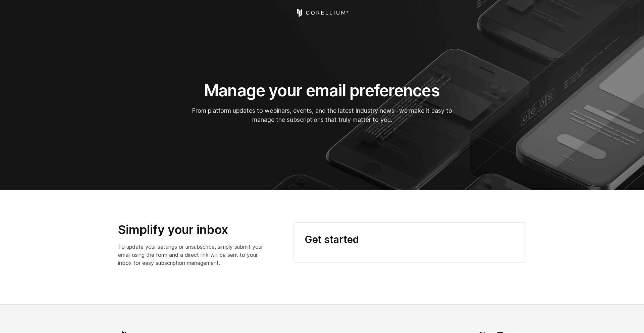 The image size is (644, 333). What do you see at coordinates (410, 240) in the screenshot?
I see `h3: Get started` at bounding box center [410, 240].